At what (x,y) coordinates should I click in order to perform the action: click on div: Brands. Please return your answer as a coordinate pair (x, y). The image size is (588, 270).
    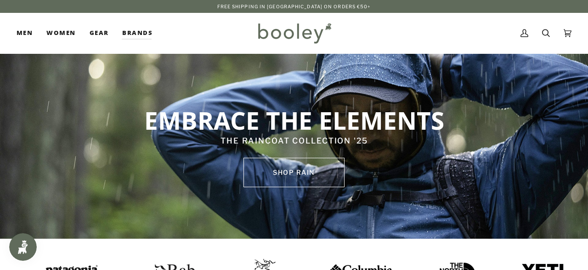
    Looking at the image, I should click on (137, 33).